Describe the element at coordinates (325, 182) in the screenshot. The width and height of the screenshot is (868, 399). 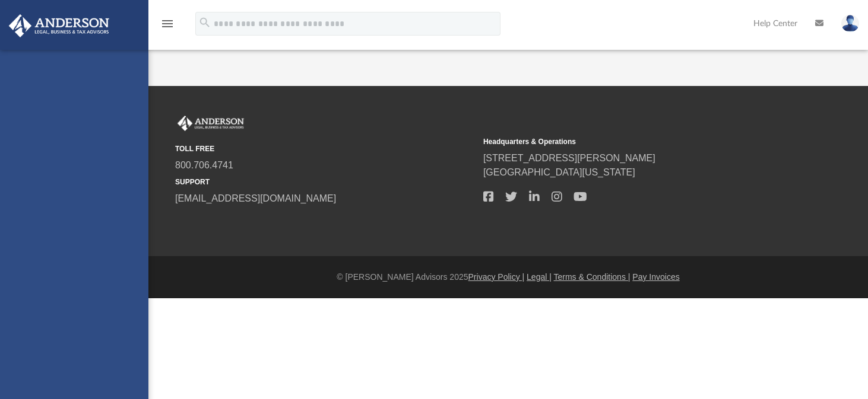
I see `small: SUPPORT` at that location.